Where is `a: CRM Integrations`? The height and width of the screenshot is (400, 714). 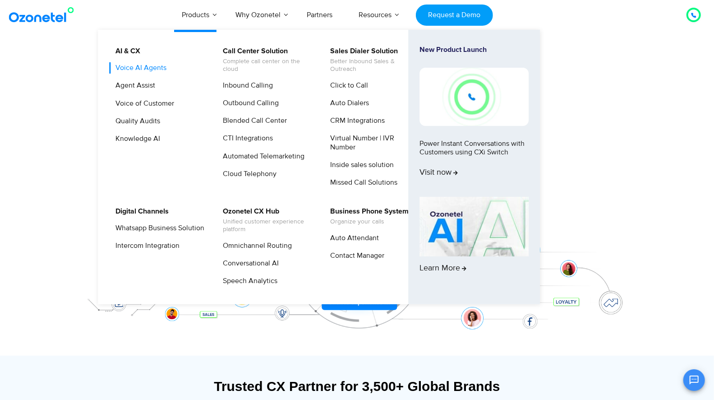
a: CRM Integrations is located at coordinates (355, 120).